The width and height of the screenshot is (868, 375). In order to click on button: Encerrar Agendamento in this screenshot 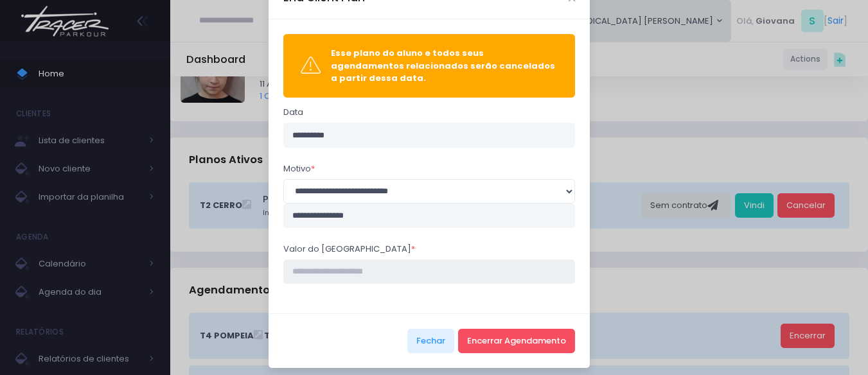, I will do `click(517, 341)`.